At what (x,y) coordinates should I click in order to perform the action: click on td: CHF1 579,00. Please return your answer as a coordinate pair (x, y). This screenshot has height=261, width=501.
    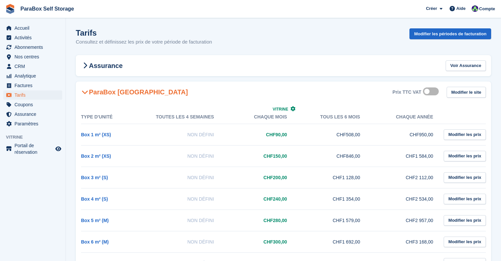
    Looking at the image, I should click on (337, 220).